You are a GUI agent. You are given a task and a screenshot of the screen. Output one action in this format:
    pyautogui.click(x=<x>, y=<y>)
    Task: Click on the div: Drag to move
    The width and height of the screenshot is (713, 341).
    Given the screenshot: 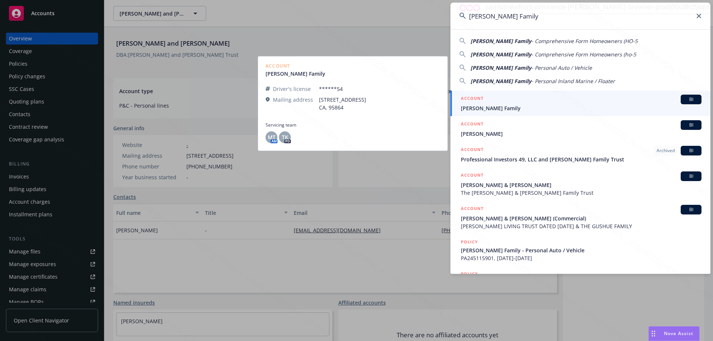 What is the action you would take?
    pyautogui.click(x=653, y=334)
    